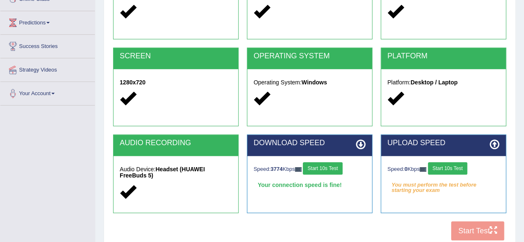  What do you see at coordinates (162, 172) in the screenshot?
I see `strong: Headset (HUAWEI FreeBuds 5)` at bounding box center [162, 172].